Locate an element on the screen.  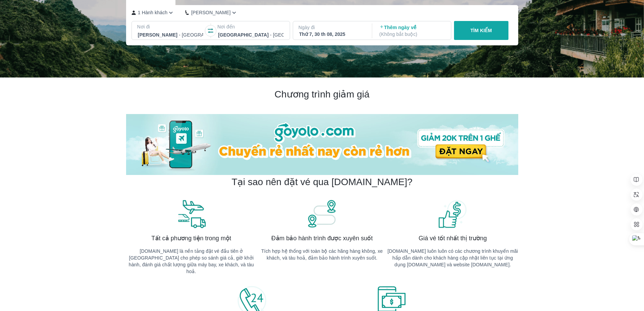
p: Nơi đến is located at coordinates (251, 27).